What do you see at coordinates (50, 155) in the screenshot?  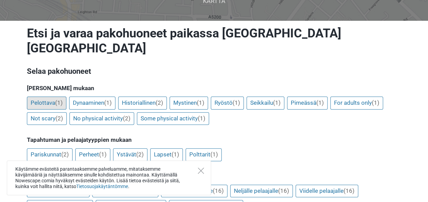 I see `a: Pariskunnat(2)` at bounding box center [50, 155].